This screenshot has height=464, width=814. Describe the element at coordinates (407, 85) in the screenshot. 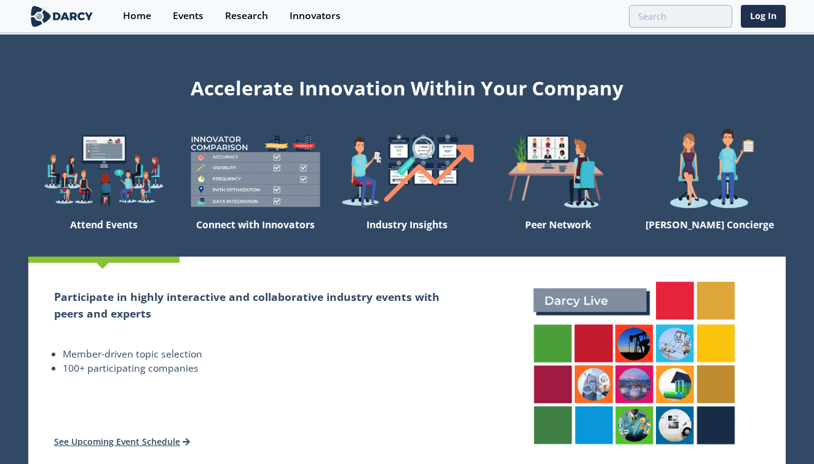

I see `div: Accelerate Innovation Within Your Company` at that location.